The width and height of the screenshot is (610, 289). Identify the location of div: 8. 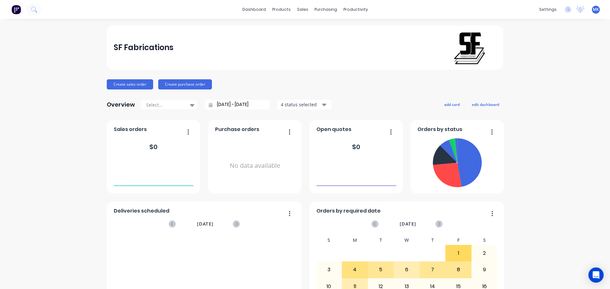
(458, 270).